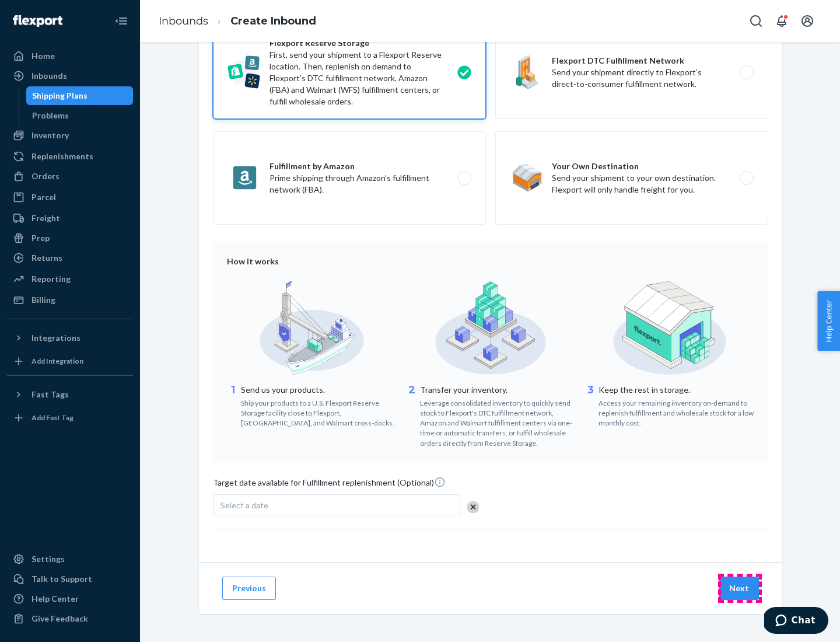 The height and width of the screenshot is (642, 840). I want to click on span: Chat, so click(39, 13).